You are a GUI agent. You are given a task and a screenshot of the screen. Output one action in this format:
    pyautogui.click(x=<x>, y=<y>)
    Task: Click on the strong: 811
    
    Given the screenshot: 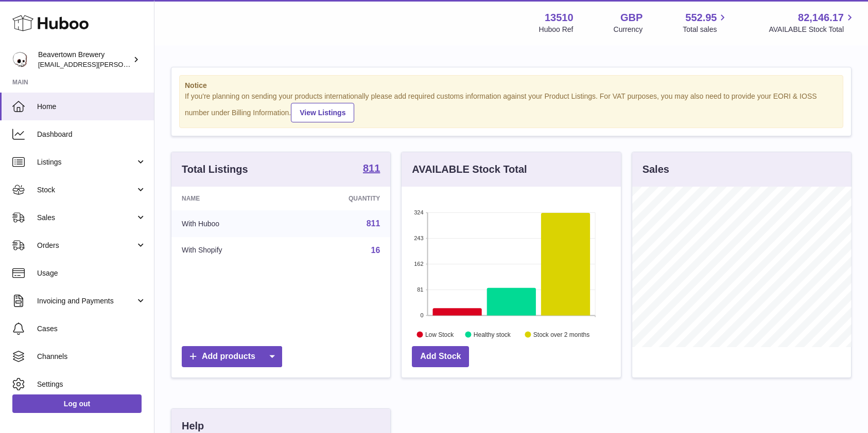 What is the action you would take?
    pyautogui.click(x=371, y=168)
    